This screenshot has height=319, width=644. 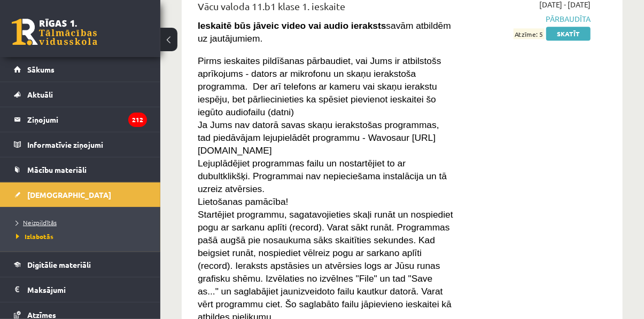 I want to click on legend: Maksājumi, so click(x=87, y=290).